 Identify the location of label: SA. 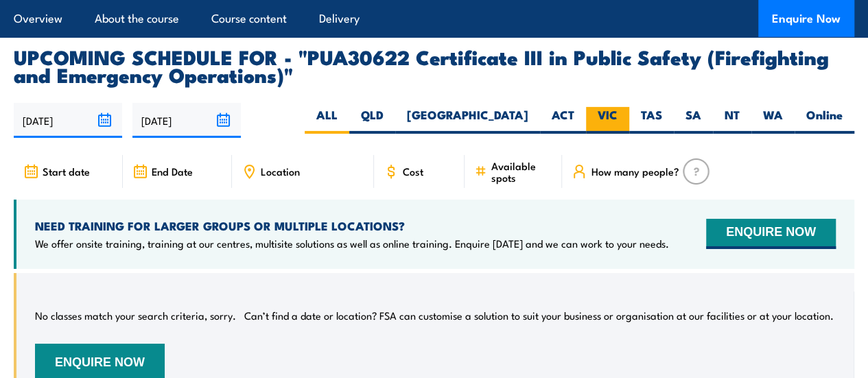
(693, 120).